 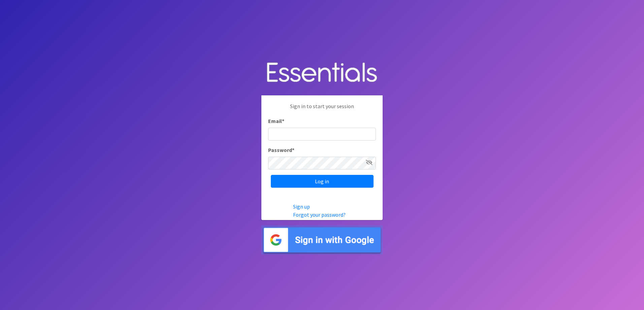 What do you see at coordinates (281, 150) in the screenshot?
I see `label: Password` at bounding box center [281, 150].